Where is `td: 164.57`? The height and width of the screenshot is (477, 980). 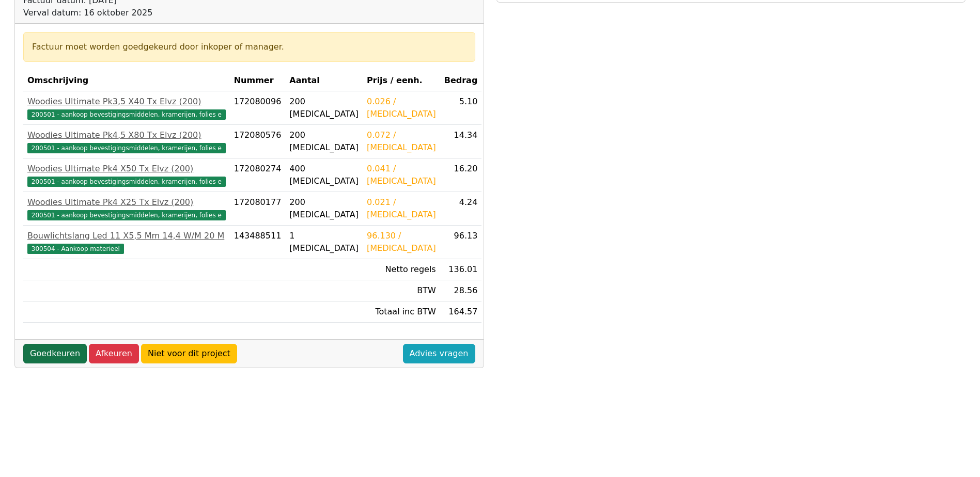 td: 164.57 is located at coordinates (461, 312).